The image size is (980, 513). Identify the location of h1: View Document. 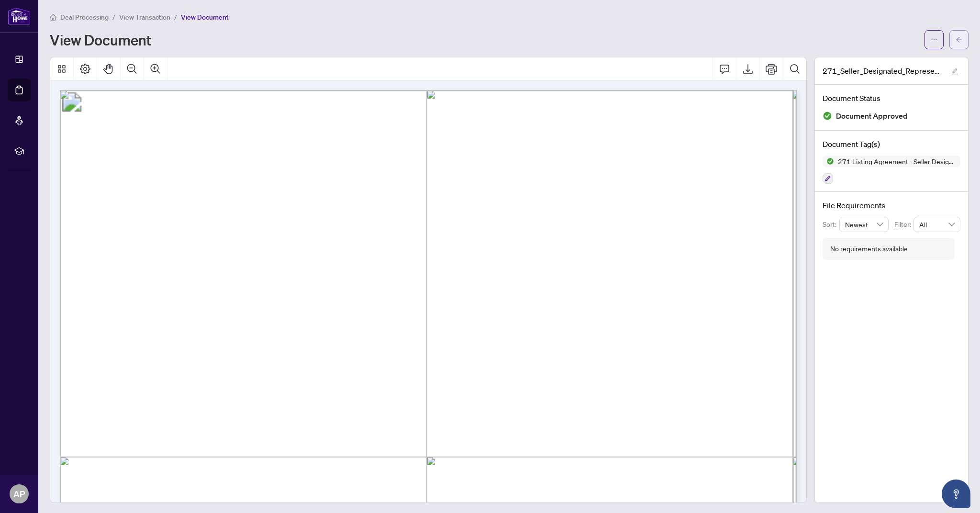
(100, 40).